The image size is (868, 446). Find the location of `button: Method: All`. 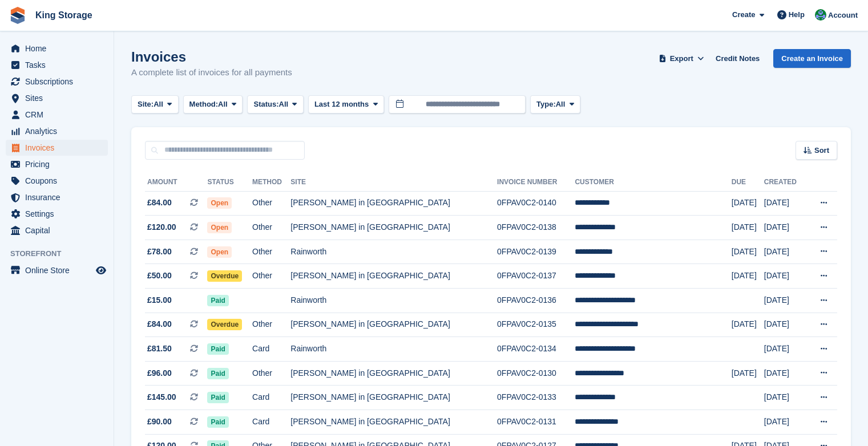

button: Method: All is located at coordinates (213, 104).